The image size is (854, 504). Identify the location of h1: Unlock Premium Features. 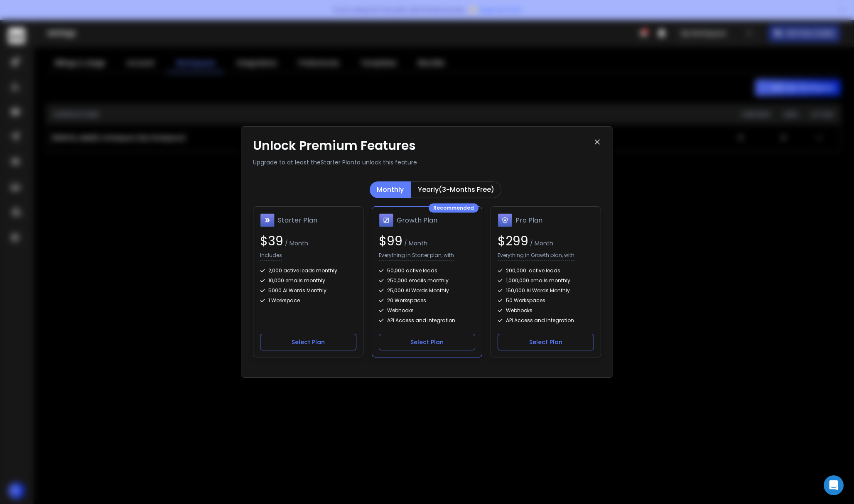
(423, 146).